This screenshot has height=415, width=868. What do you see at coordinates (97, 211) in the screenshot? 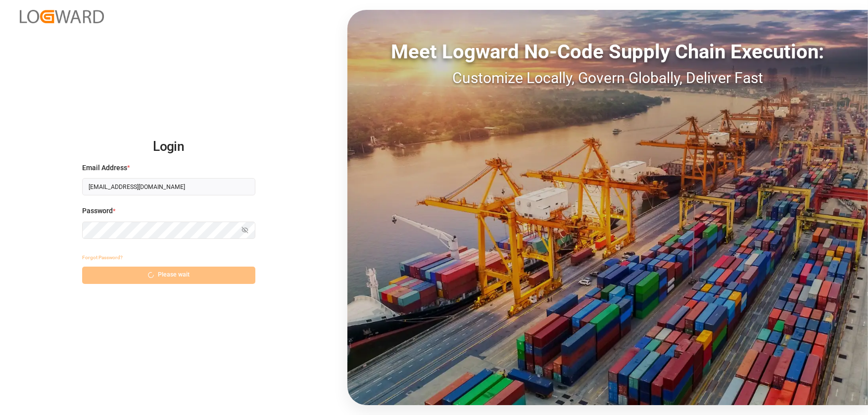
I see `span: Password` at bounding box center [97, 211].